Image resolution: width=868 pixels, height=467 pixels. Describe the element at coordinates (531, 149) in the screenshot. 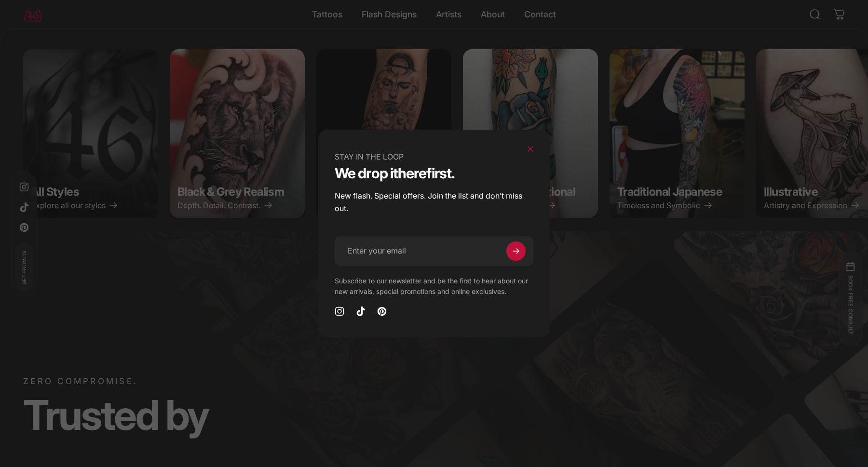

I see `button: Close` at that location.